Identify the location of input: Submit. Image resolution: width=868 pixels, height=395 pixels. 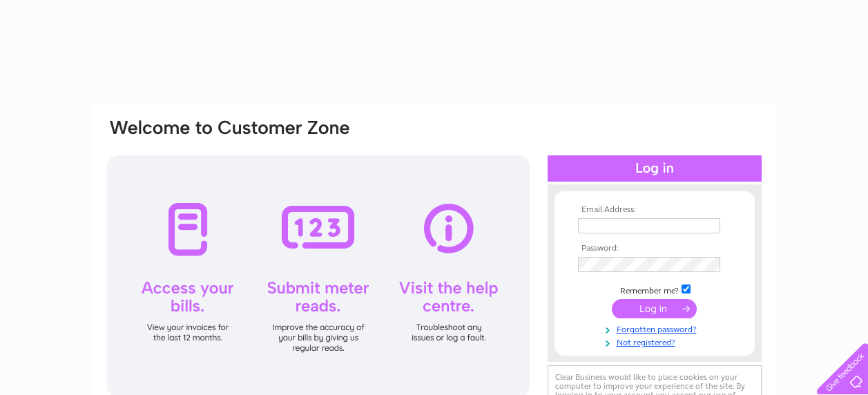
(654, 309).